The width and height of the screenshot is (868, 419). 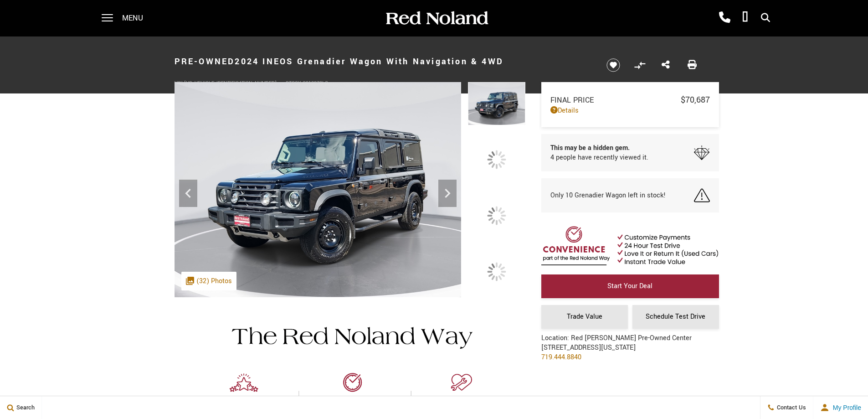 I want to click on span: Stock:, so click(x=294, y=83).